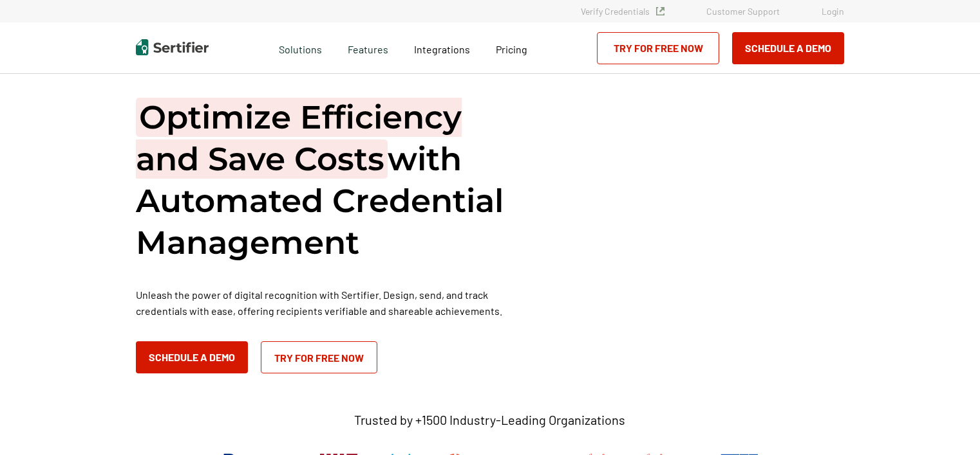 This screenshot has height=455, width=980. Describe the element at coordinates (743, 11) in the screenshot. I see `a: Customer Support` at that location.